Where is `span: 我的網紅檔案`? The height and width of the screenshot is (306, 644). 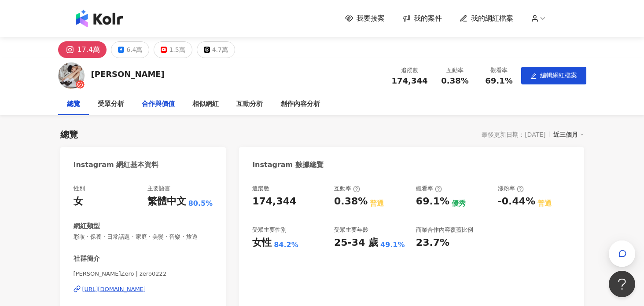
span: 我的網紅檔案 is located at coordinates (492, 19).